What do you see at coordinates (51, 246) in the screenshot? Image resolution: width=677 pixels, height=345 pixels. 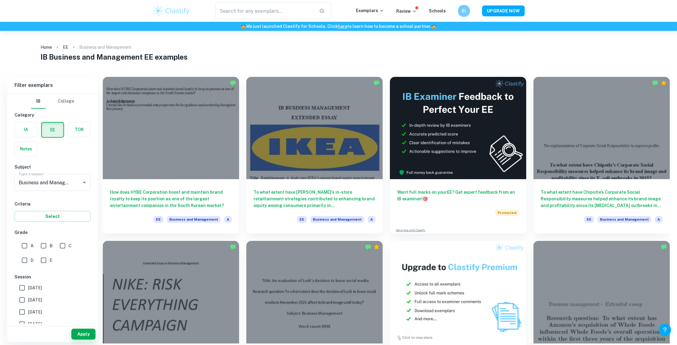 I see `span: B` at bounding box center [51, 246].